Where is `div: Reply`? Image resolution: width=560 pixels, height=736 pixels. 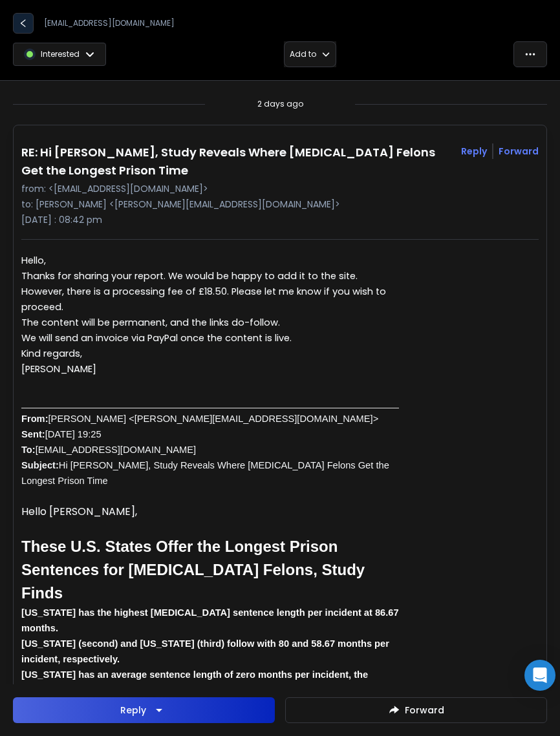
div: Reply is located at coordinates (133, 710).